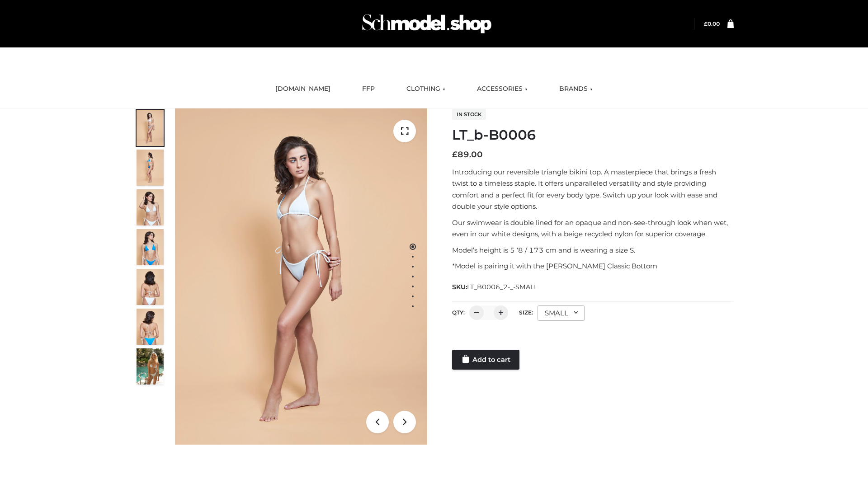 This screenshot has width=868, height=488. What do you see at coordinates (150, 168) in the screenshot?
I see `img: ArielClassicBikiniTop_CloudNine_AzureSky_OW114ECO_2-scaled.jpg` at bounding box center [150, 168].